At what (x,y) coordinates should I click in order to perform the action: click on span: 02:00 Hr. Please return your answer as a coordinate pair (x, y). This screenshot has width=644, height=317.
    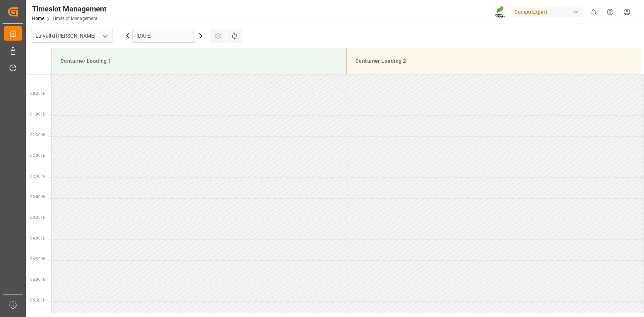
    Looking at the image, I should click on (38, 156).